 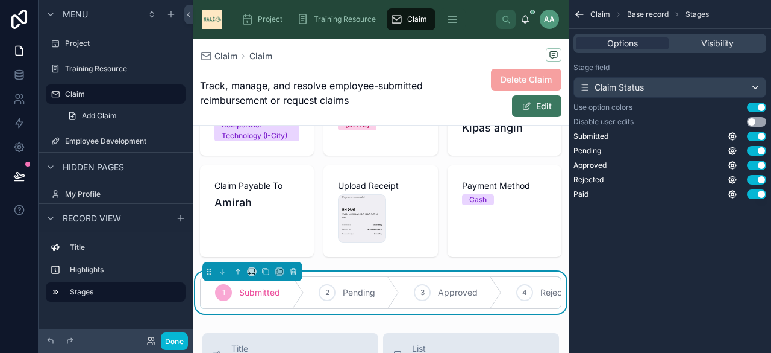 What do you see at coordinates (623, 43) in the screenshot?
I see `span: Options` at bounding box center [623, 43].